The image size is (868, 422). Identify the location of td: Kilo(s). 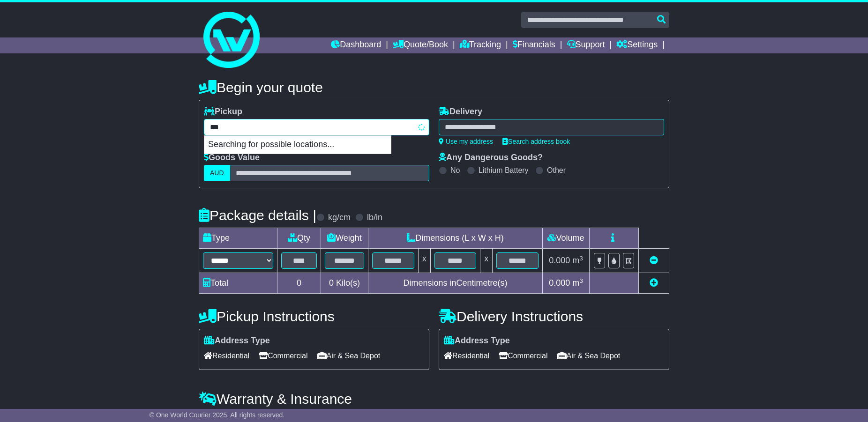
(345, 283).